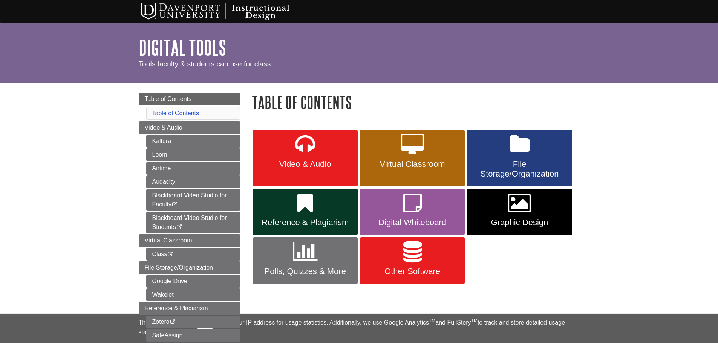 This screenshot has width=718, height=343. What do you see at coordinates (416, 102) in the screenshot?
I see `h1: Table of Contents` at bounding box center [416, 102].